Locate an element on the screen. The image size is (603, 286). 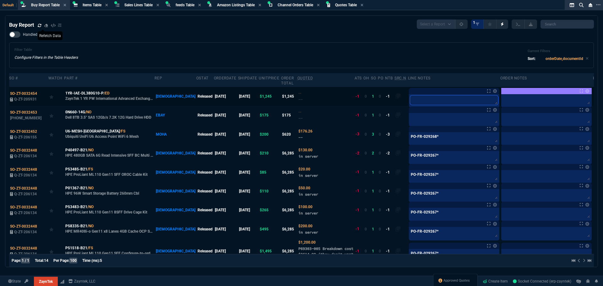
a: /ED is located at coordinates (107, 93).